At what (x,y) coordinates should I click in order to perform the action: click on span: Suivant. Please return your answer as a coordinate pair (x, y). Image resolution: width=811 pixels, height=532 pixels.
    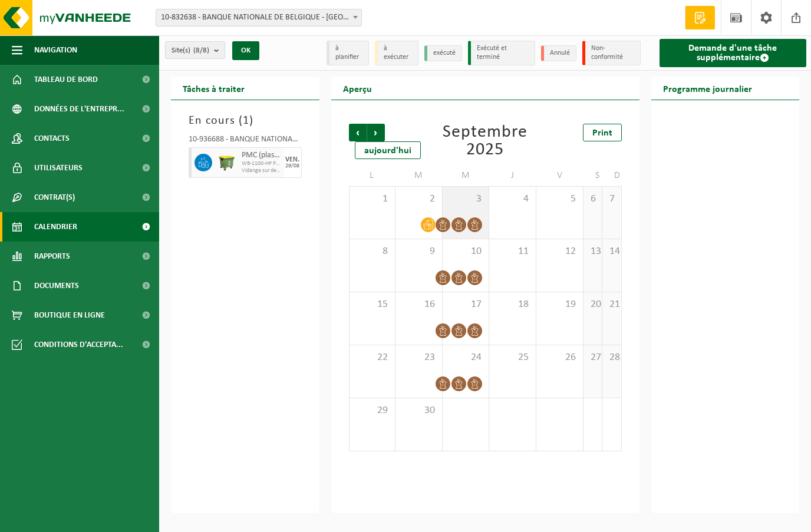
    Looking at the image, I should click on (376, 133).